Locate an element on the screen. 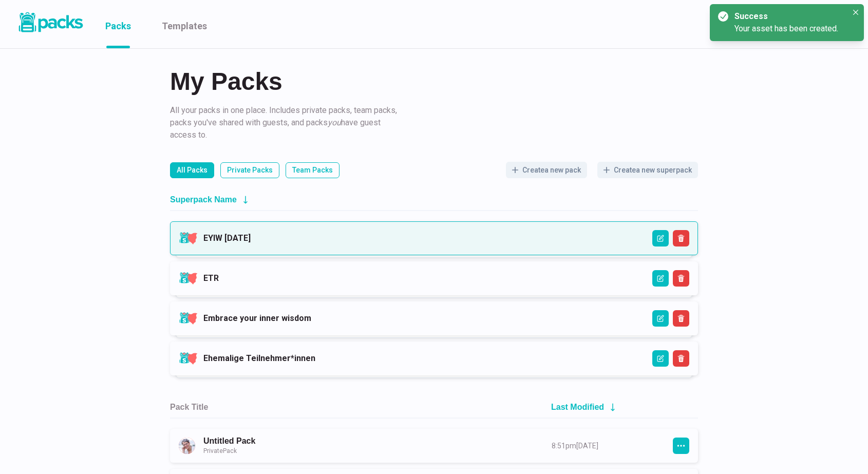  p: Team Packs is located at coordinates (313, 170).